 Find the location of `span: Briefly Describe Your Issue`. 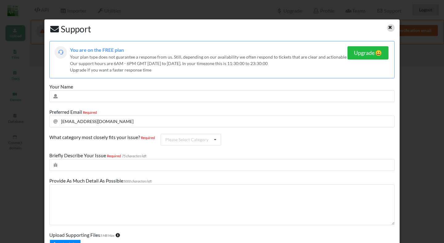

span: Briefly Describe Your Issue is located at coordinates (78, 155).